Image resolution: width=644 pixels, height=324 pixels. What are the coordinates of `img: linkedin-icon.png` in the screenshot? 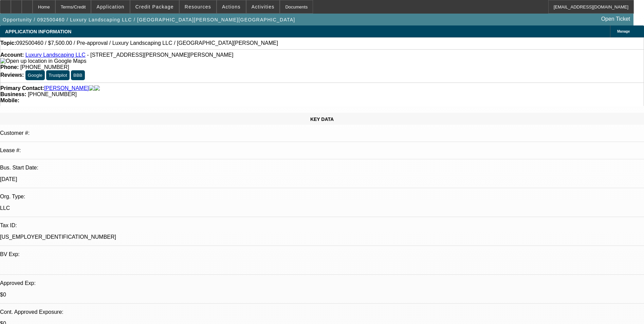 It's located at (97, 88).